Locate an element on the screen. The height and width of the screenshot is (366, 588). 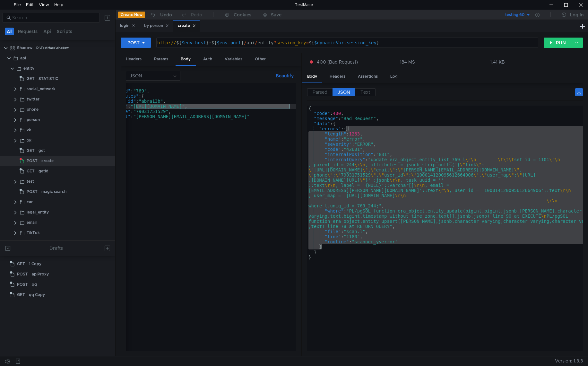
button: Requests is located at coordinates (27, 32).